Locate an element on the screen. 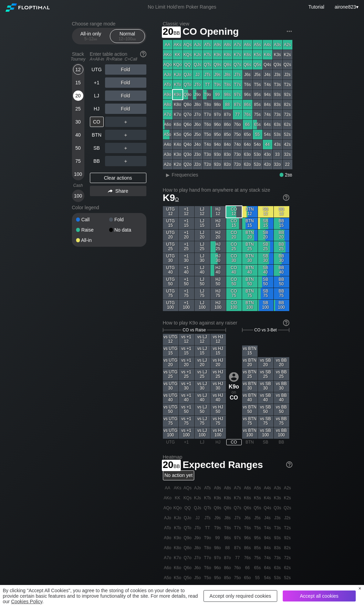 Image resolution: width=364 pixels, height=607 pixels. div: BTN 15 is located at coordinates (249, 223).